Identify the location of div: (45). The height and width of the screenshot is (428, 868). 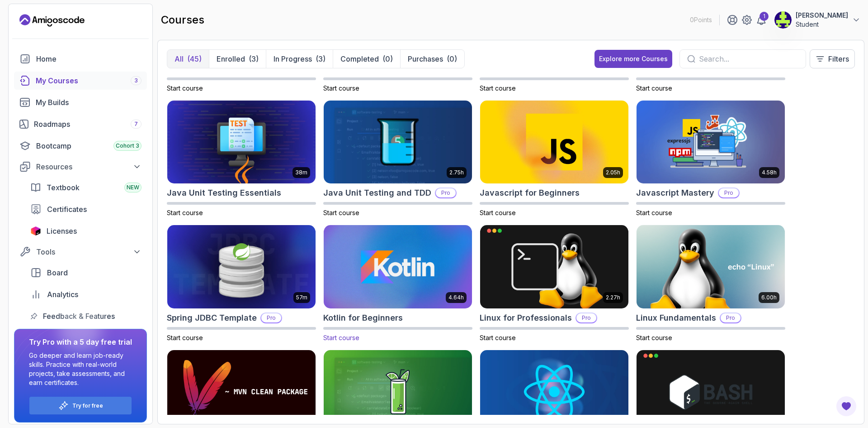
(194, 59).